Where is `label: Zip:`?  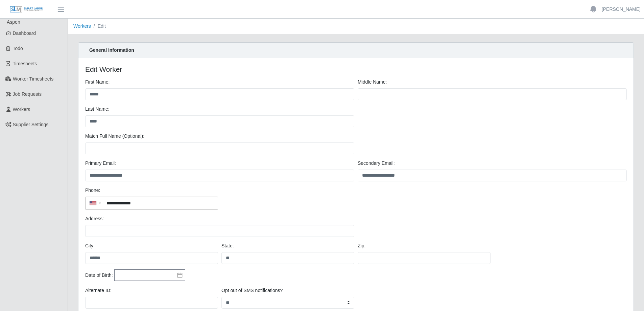 label: Zip: is located at coordinates (361, 246).